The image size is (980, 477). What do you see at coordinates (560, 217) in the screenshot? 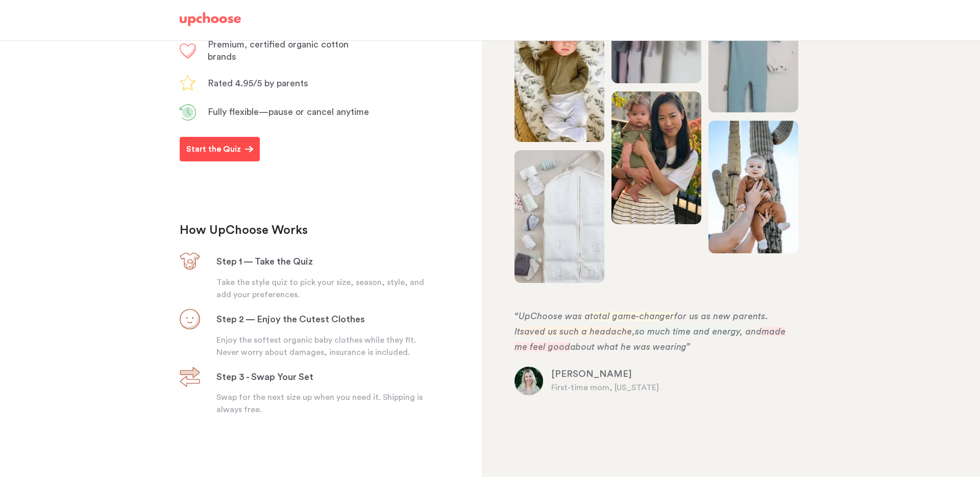
I see `img: A mother holding her baby in her arms` at bounding box center [560, 217].